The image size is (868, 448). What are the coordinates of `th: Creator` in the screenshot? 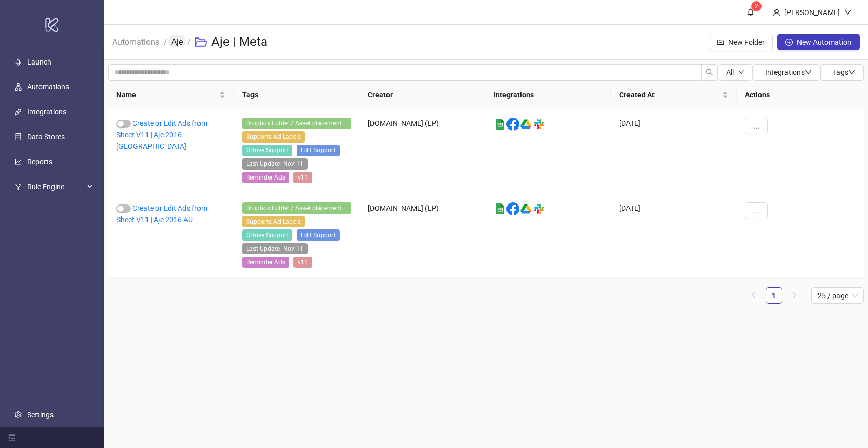 It's located at (422, 95).